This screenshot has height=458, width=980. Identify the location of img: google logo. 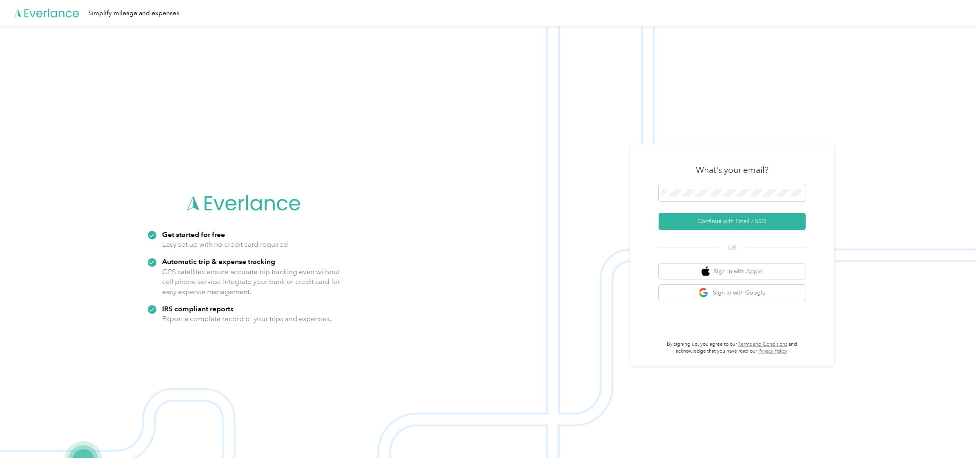
(704, 293).